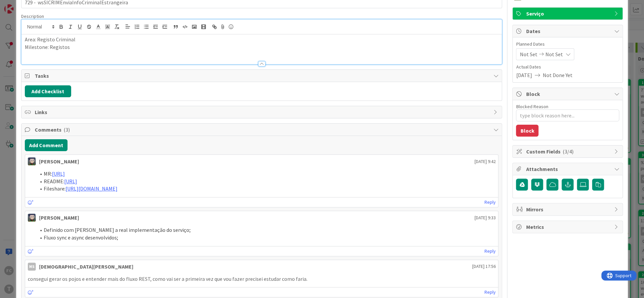 Image resolution: width=644 pixels, height=298 pixels. What do you see at coordinates (262, 47) in the screenshot?
I see `p: Milestone: Registos` at bounding box center [262, 47].